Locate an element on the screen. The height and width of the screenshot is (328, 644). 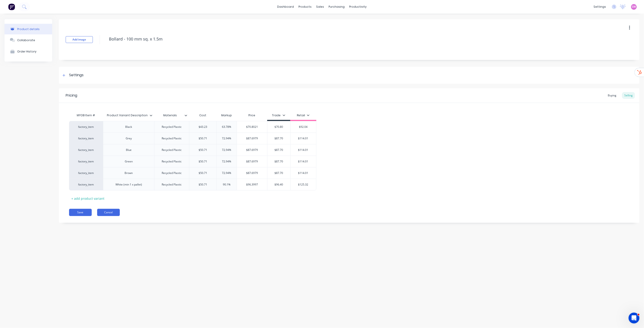
div: Order History is located at coordinates (27, 51).